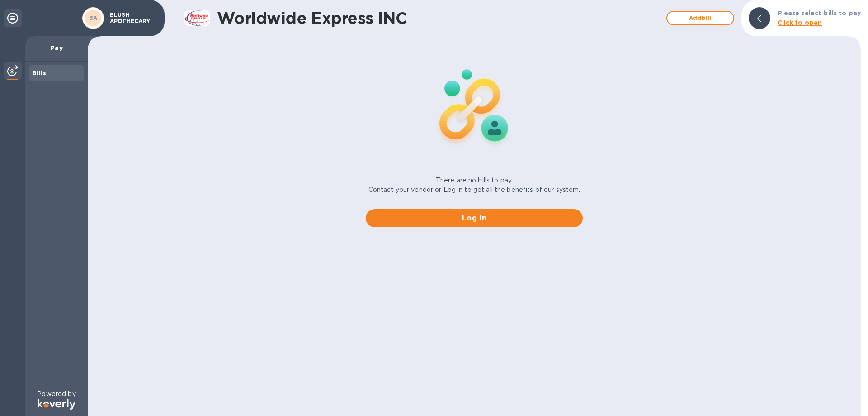 The image size is (868, 416). What do you see at coordinates (56, 394) in the screenshot?
I see `p: Powered by` at bounding box center [56, 394].